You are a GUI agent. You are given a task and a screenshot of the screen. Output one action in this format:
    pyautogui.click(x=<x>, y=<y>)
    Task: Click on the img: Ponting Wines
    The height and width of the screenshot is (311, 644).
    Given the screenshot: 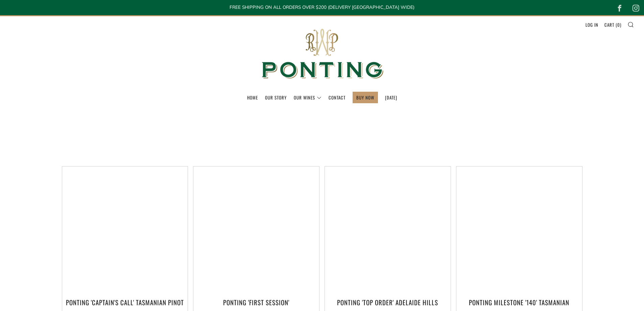 What is the action you would take?
    pyautogui.click(x=322, y=54)
    